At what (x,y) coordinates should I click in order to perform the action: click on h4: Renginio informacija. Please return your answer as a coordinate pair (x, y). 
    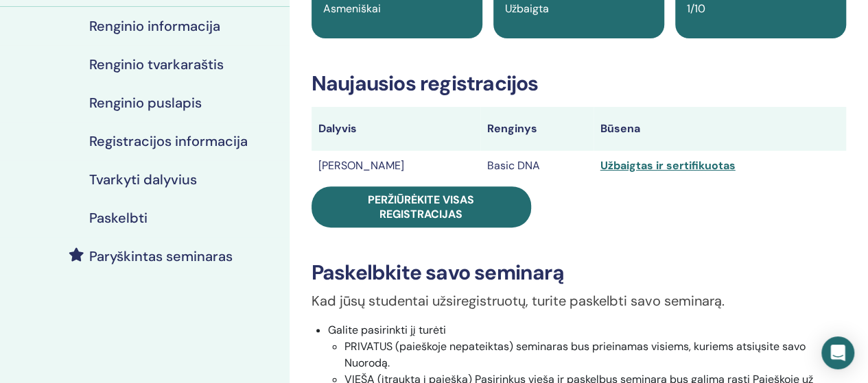
    Looking at the image, I should click on (154, 26).